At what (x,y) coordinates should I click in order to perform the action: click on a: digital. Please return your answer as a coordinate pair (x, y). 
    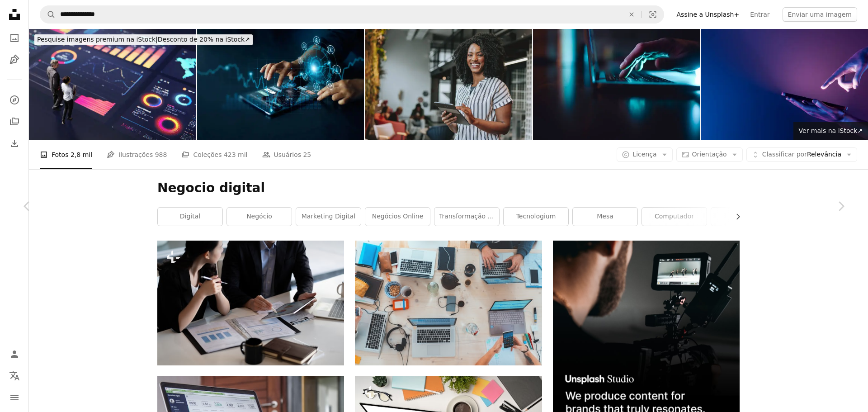
    Looking at the image, I should click on (190, 217).